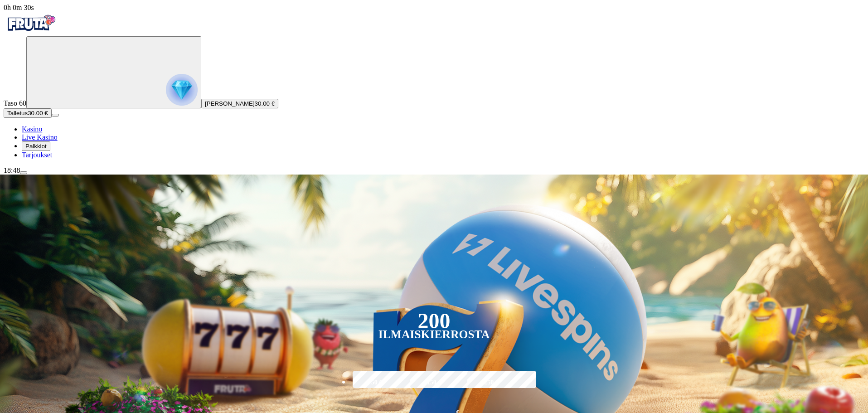  Describe the element at coordinates (434, 321) in the screenshot. I see `div: 200` at that location.